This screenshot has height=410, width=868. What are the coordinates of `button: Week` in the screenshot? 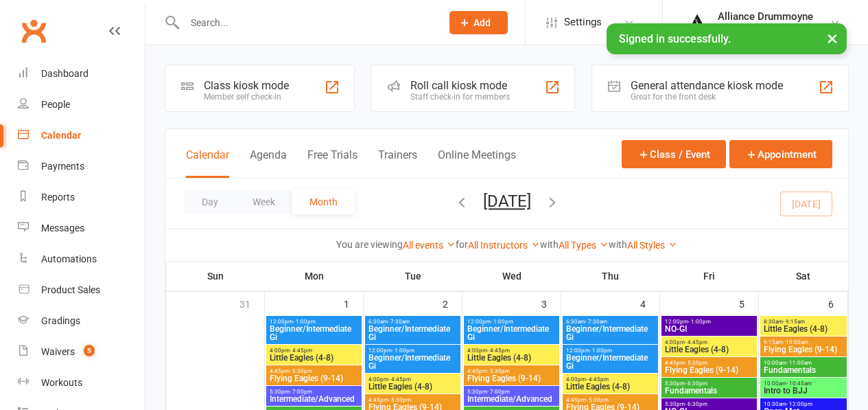 It's located at (264, 202).